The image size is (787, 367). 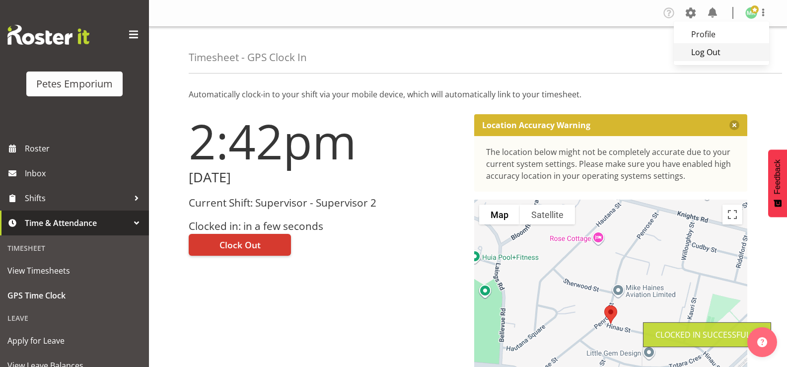 I want to click on div: Clocked in Successfully, so click(x=707, y=335).